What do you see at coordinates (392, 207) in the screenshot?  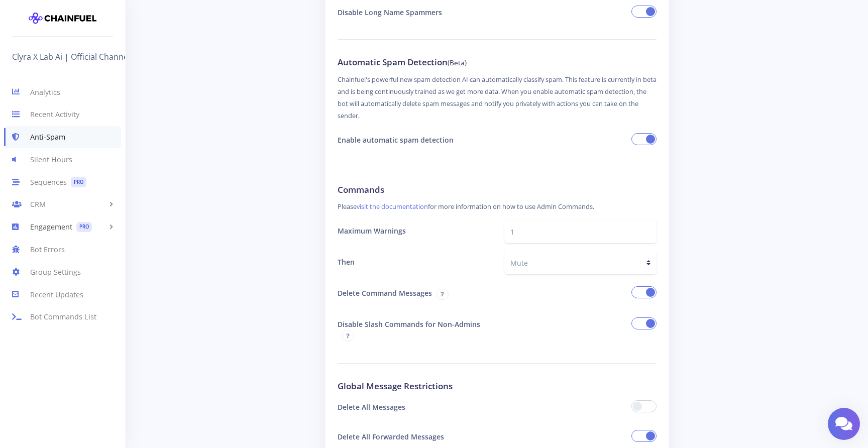 I see `a: visit the documentation` at bounding box center [392, 207].